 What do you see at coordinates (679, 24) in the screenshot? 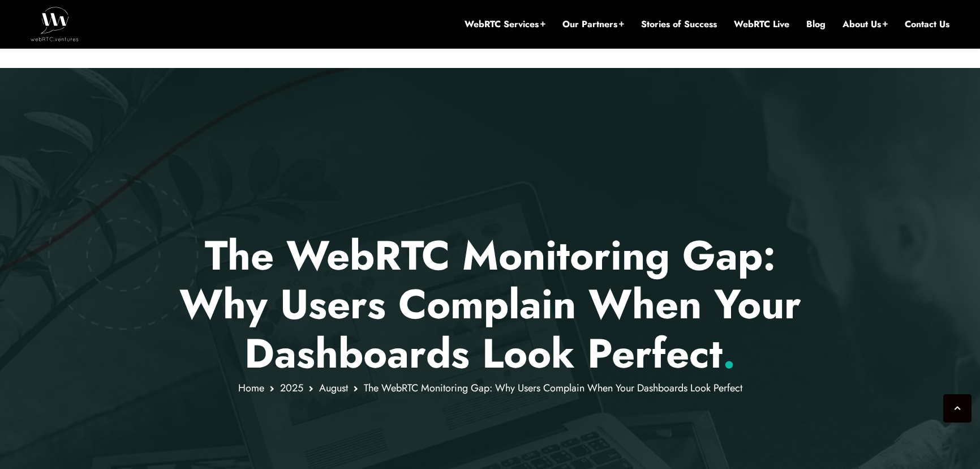
I see `a: Stories of Success` at bounding box center [679, 24].